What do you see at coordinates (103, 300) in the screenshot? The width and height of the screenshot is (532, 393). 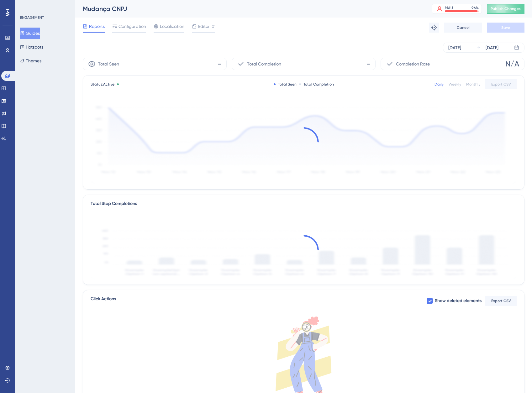 I see `span: Click Actions` at bounding box center [103, 300].